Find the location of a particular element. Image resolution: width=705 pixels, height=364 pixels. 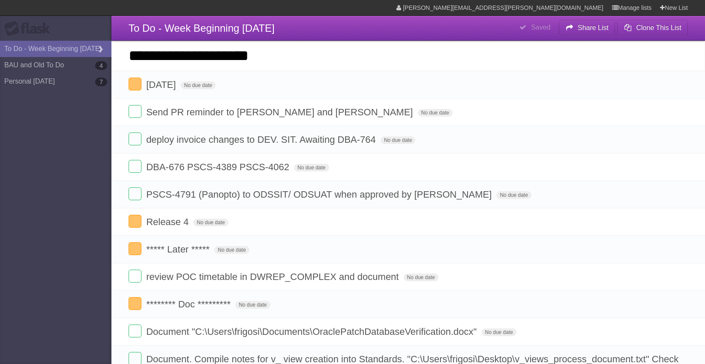

button: Clone This List is located at coordinates (652, 28).